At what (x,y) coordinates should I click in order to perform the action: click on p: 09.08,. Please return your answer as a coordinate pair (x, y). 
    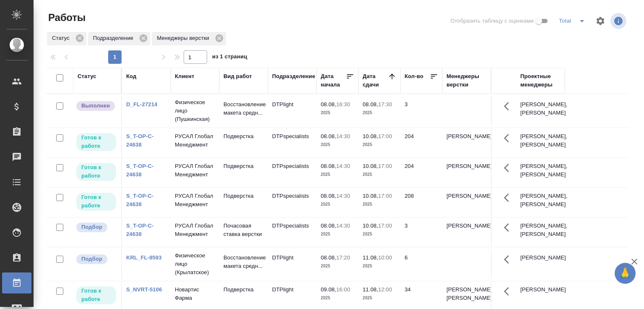
    Looking at the image, I should click on (328, 289).